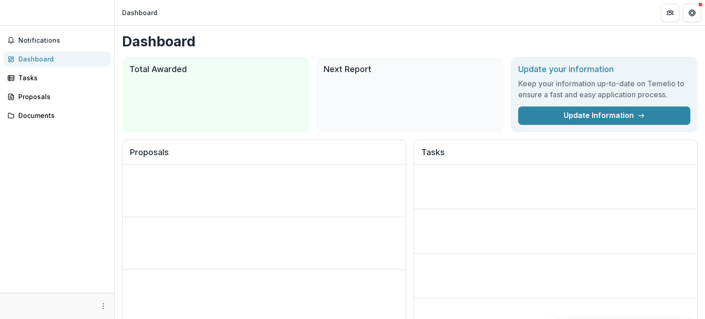 This screenshot has height=319, width=705. Describe the element at coordinates (103, 306) in the screenshot. I see `button: More` at that location.